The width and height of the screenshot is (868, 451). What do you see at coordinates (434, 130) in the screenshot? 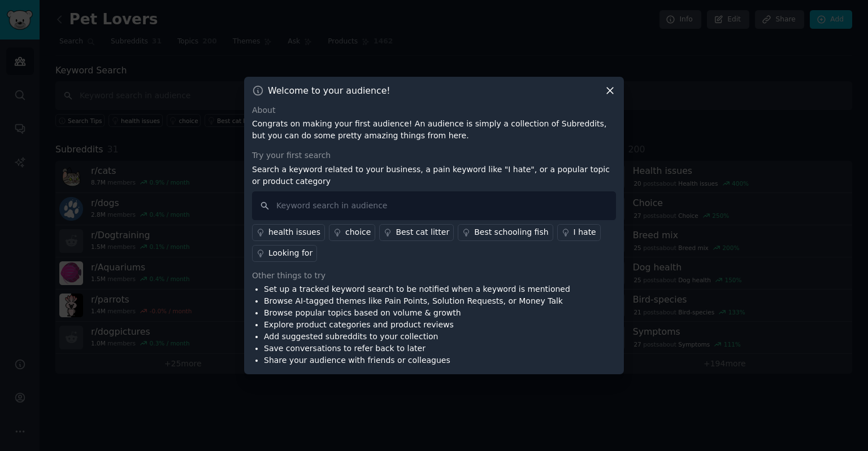
I see `p: Congrats on making your first audience! An audience is simply a collection of Subreddits, but you...` at bounding box center [434, 130].